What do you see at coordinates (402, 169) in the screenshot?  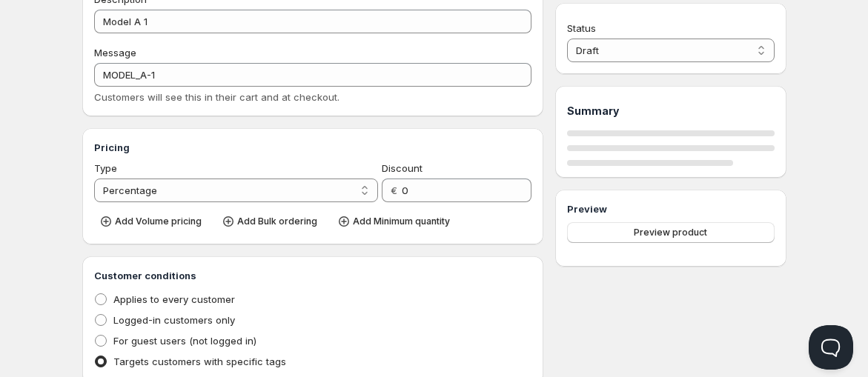 I see `span: Discount` at bounding box center [402, 169].